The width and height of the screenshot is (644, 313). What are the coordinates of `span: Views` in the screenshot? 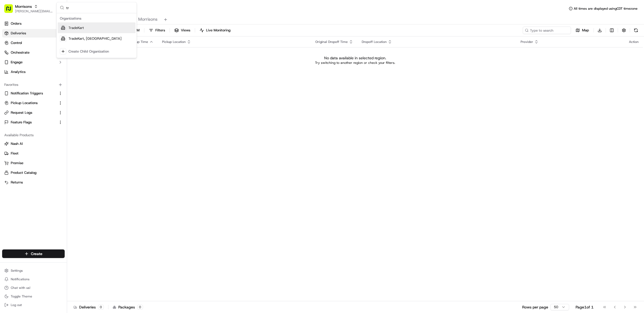 It's located at (185, 30).